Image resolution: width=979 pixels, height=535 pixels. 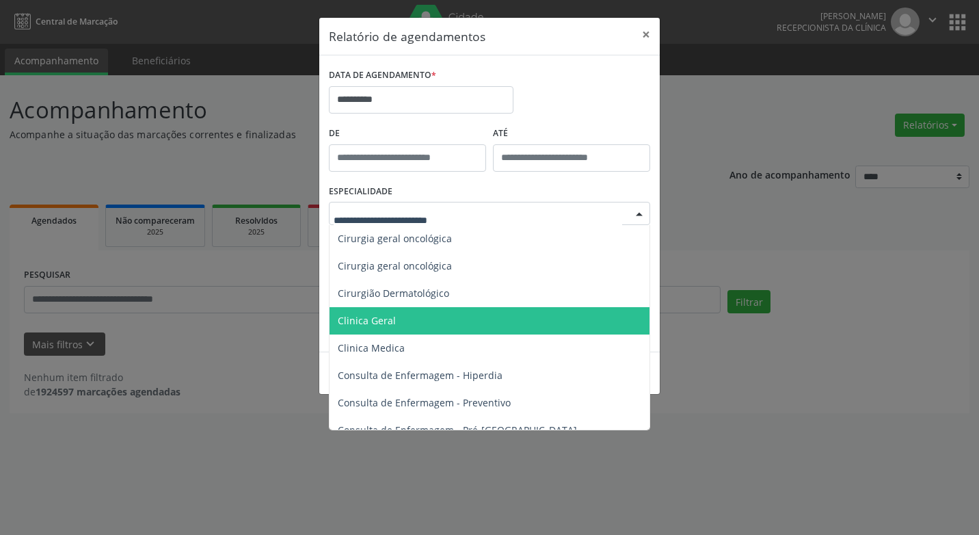 I want to click on span: Cirurgião Dermatológico, so click(x=393, y=293).